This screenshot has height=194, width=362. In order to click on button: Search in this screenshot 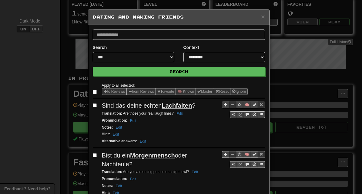, I will do `click(179, 71)`.